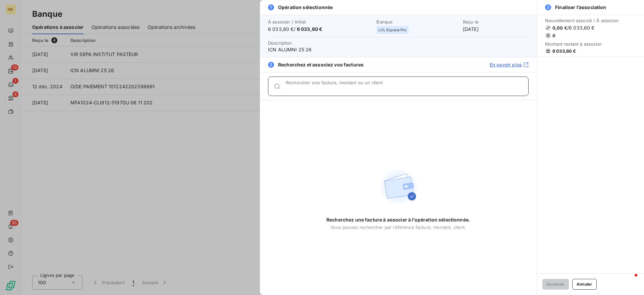 The width and height of the screenshot is (644, 295). Describe the element at coordinates (398, 50) in the screenshot. I see `span: ICN ALUMNI 25 26` at that location.